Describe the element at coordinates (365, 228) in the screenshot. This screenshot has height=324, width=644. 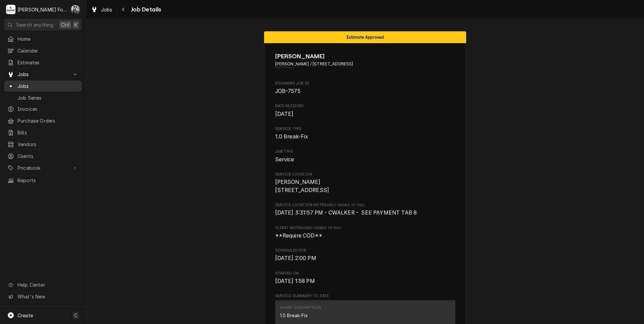
I see `span: Client Notes` at that location.